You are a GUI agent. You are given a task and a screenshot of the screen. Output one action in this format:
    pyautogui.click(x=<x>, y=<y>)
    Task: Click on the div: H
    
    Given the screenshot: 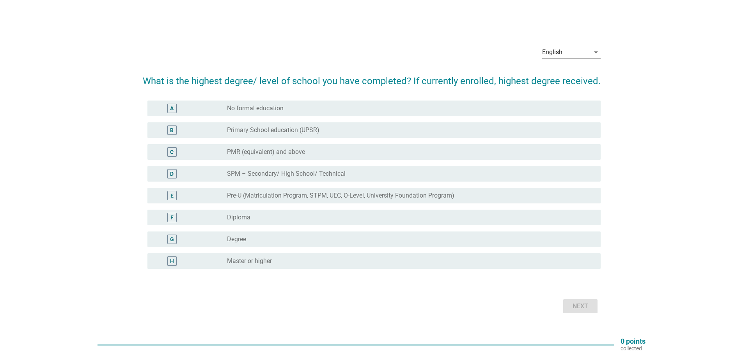 What is the action you would take?
    pyautogui.click(x=172, y=261)
    